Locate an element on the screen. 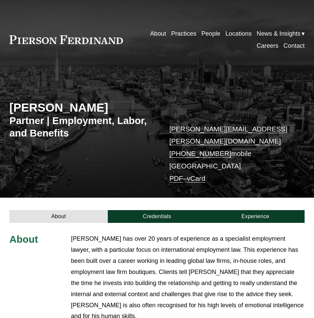  a: Careers is located at coordinates (267, 46).